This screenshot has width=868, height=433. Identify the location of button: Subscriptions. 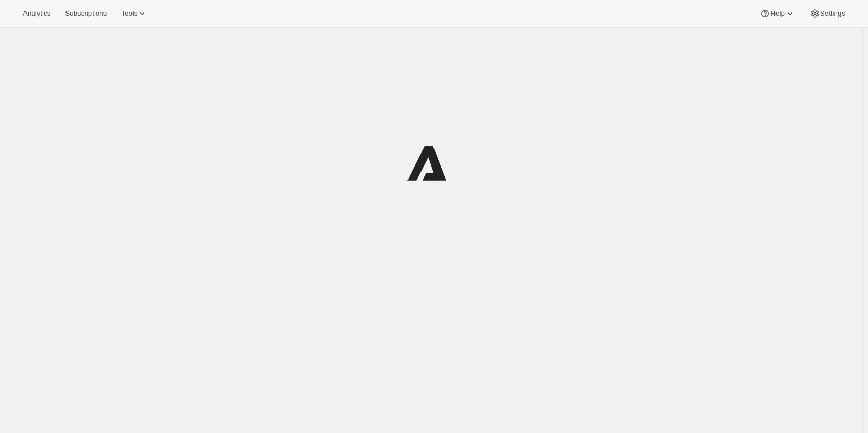
(86, 14).